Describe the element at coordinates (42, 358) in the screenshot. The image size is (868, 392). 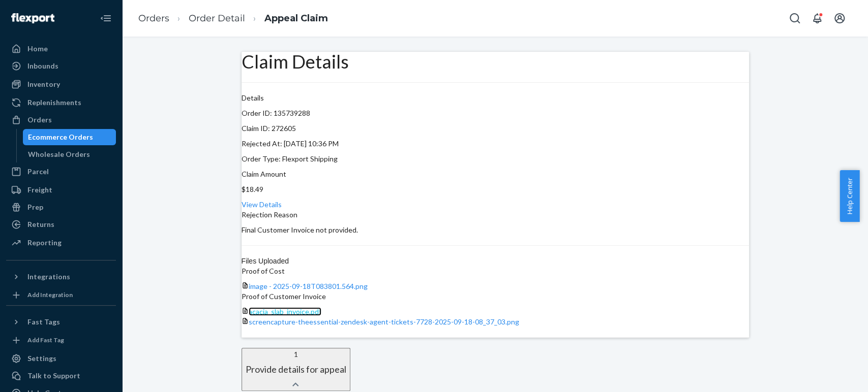
I see `div: Settings` at that location.